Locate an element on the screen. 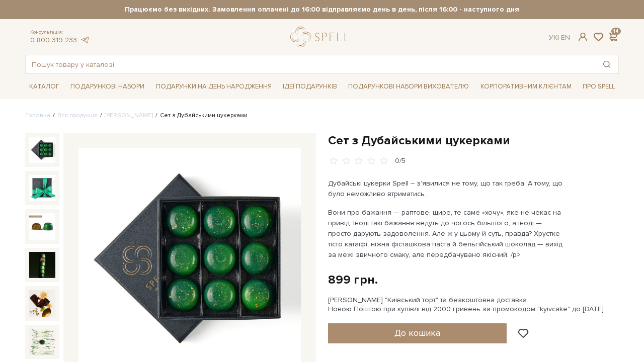  div: 899 грн. is located at coordinates (352, 279).